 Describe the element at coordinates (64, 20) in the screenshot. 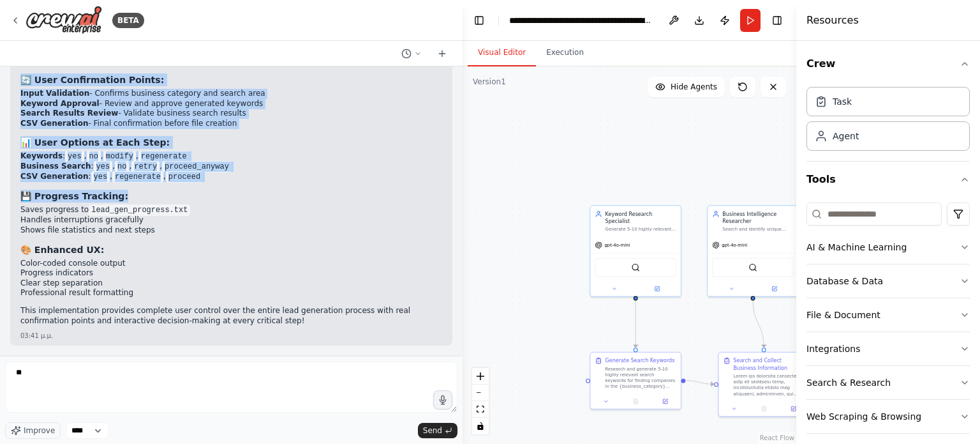

I see `img: Logo` at that location.